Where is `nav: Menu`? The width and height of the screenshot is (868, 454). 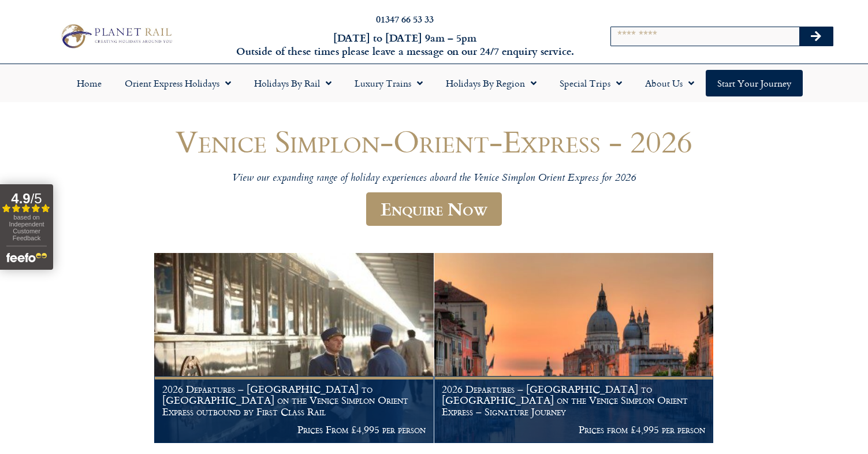
nav: Menu is located at coordinates (433, 83).